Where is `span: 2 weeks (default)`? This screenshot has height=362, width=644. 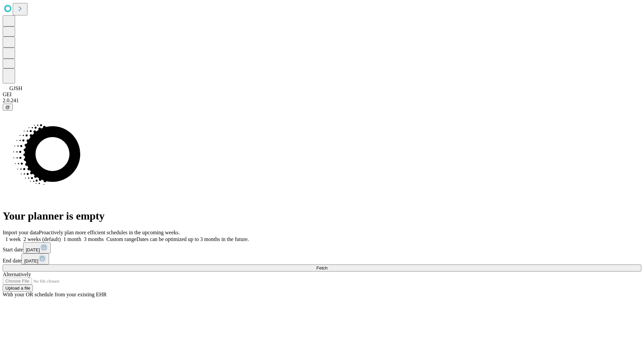
span: 2 weeks (default) is located at coordinates (42, 239).